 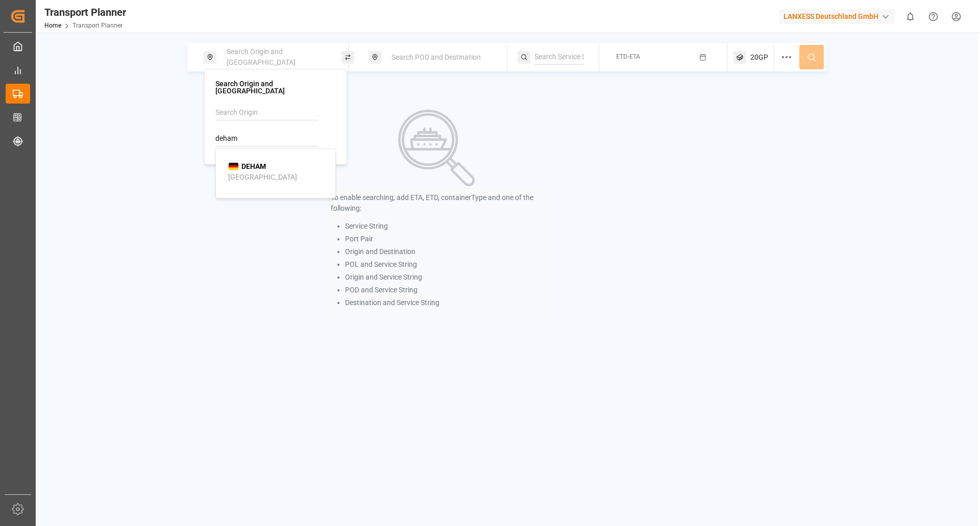 What do you see at coordinates (267, 138) in the screenshot?
I see `input: Search POL` at bounding box center [267, 138].